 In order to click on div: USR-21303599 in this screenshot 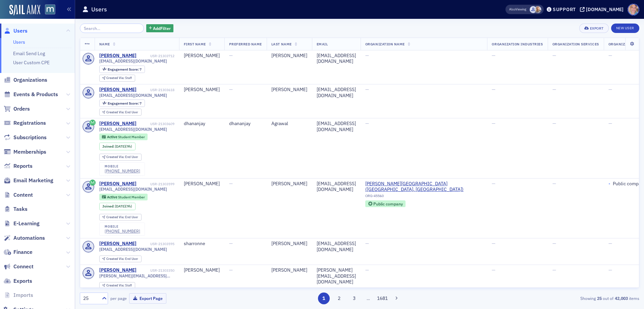, I will do `click(156, 184)`.